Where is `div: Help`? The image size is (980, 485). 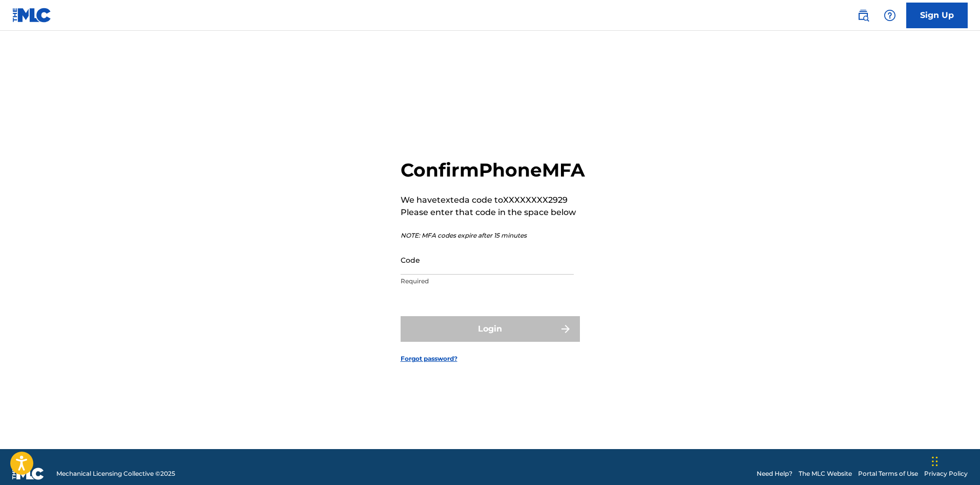
div: Help is located at coordinates (890, 16).